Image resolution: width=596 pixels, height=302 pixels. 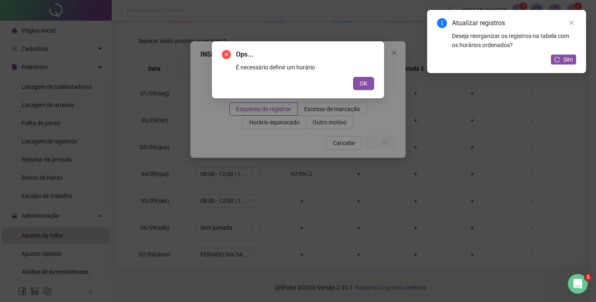 I want to click on div: Deseja reorganizar os registros na tabela com os horários ordenados?, so click(x=514, y=41).